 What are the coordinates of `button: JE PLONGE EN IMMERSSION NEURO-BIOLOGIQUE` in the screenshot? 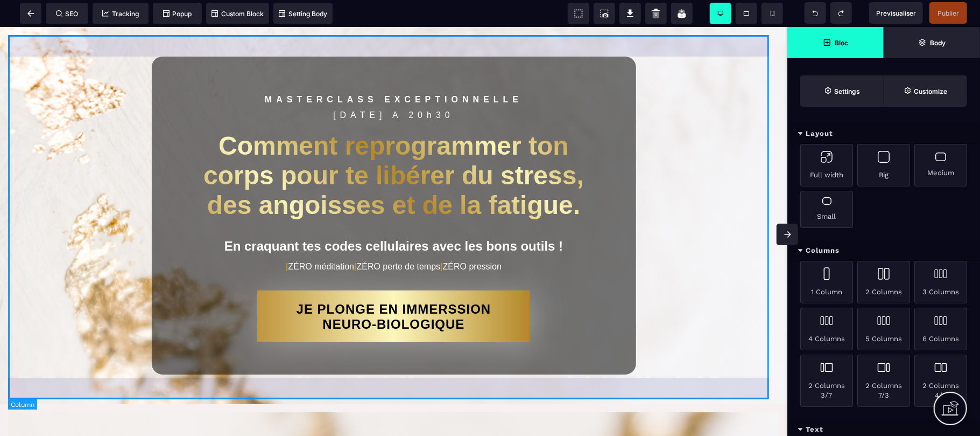 It's located at (393, 289).